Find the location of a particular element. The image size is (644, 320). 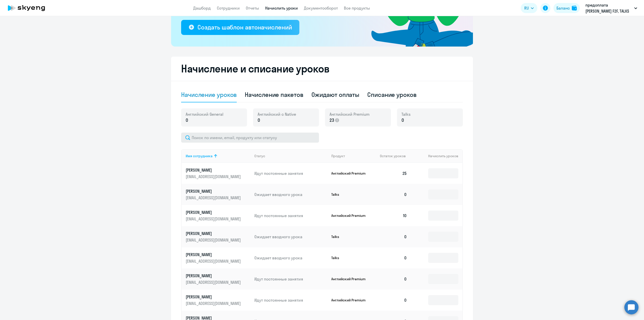

td: 10 is located at coordinates (393, 216).